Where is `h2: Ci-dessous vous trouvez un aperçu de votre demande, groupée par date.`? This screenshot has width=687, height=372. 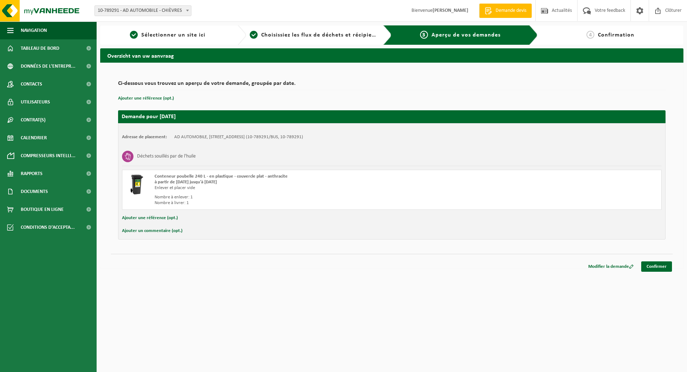 h2: Ci-dessous vous trouvez un aperçu de votre demande, groupée par date. is located at coordinates (392, 85).